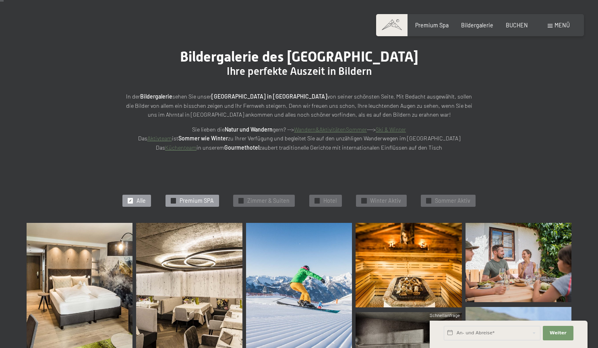  What do you see at coordinates (159, 138) in the screenshot?
I see `a: Aktivteam` at bounding box center [159, 138].